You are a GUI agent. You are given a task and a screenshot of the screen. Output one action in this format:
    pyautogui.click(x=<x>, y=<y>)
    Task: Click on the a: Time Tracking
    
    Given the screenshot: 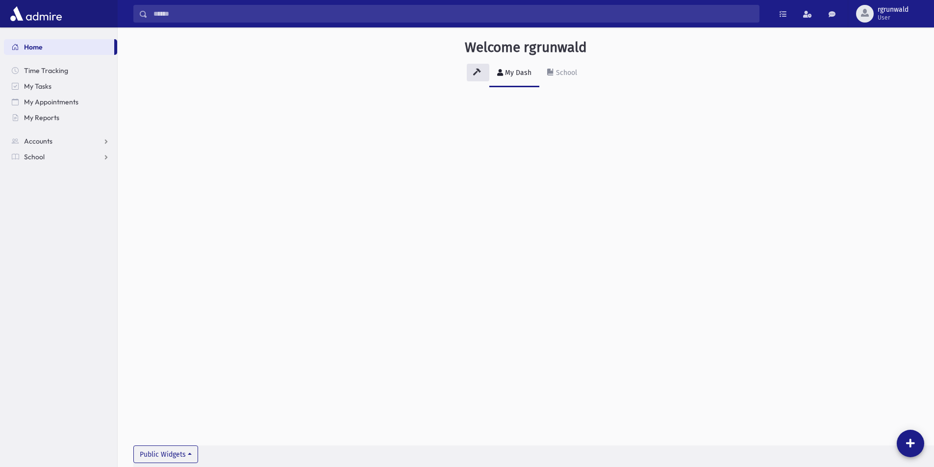 What is the action you would take?
    pyautogui.click(x=60, y=71)
    